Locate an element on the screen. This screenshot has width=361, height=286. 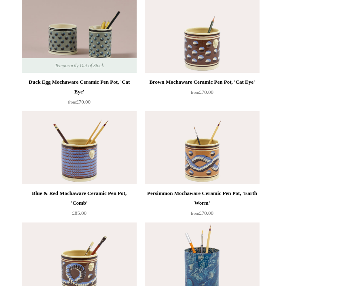
img: Persimmon Mochaware Ceramic Pen Pot, 'Earth Worm' is located at coordinates (202, 148).